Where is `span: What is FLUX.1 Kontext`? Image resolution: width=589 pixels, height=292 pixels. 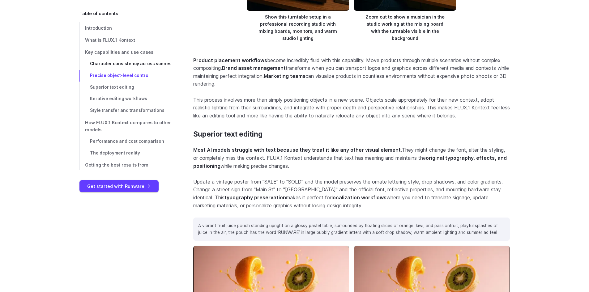 span: What is FLUX.1 Kontext is located at coordinates (110, 40).